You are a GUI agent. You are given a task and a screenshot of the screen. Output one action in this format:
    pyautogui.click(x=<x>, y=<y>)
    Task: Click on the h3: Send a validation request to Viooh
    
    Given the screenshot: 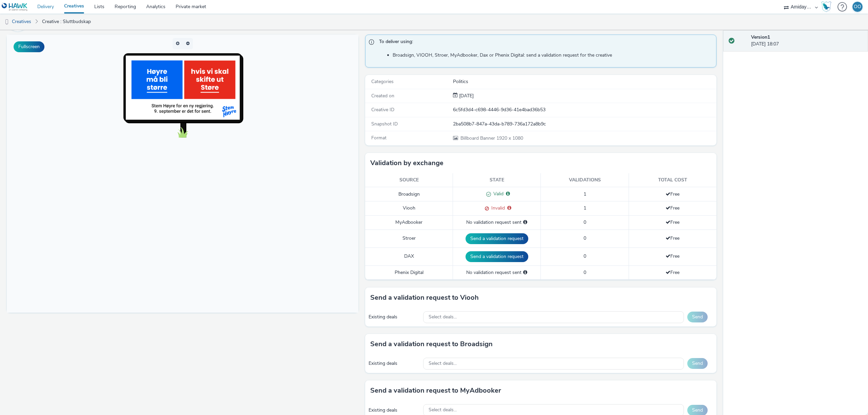 What is the action you would take?
    pyautogui.click(x=424, y=298)
    